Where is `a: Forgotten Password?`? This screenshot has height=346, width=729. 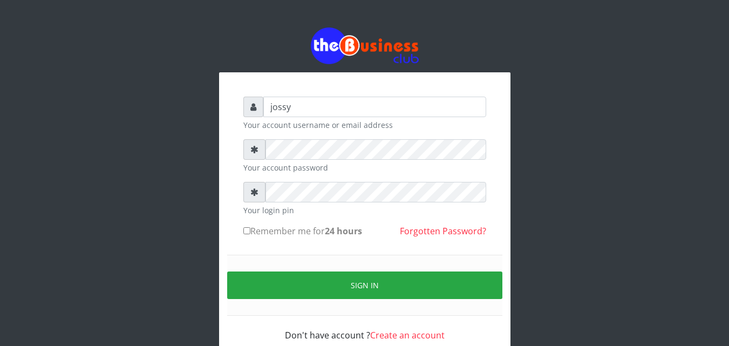 a: Forgotten Password? is located at coordinates (443, 231).